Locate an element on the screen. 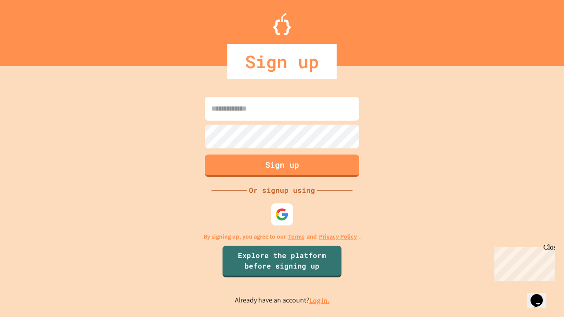 The width and height of the screenshot is (564, 317). div: Sign up is located at coordinates (282, 62).